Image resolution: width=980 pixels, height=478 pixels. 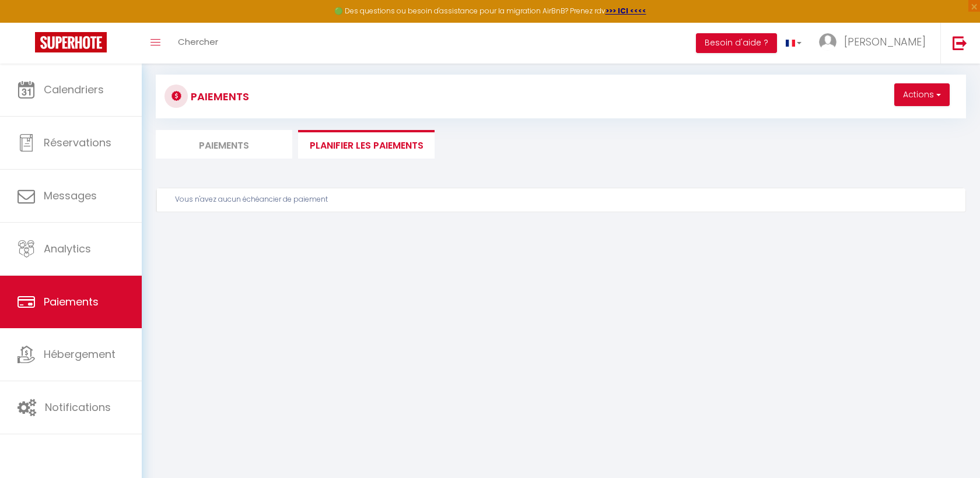 I want to click on strong: >>> ICI <<<<, so click(x=626, y=11).